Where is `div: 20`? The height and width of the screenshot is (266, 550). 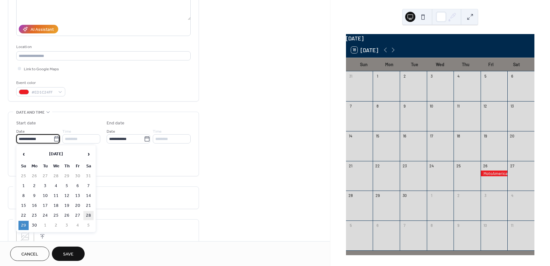 div: 20 is located at coordinates (512, 135).